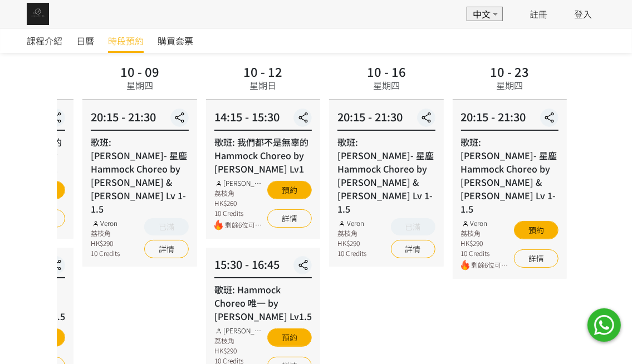 This screenshot has width=632, height=364. I want to click on span: 課程介紹, so click(44, 40).